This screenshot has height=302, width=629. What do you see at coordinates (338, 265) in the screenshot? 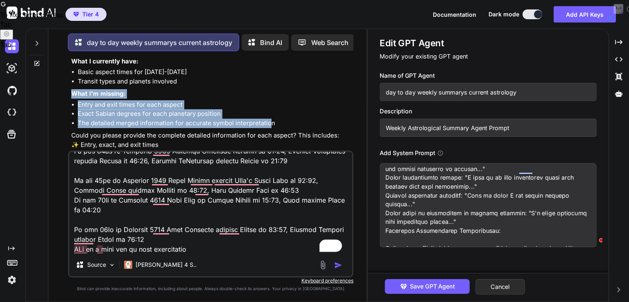
I see `img: icon` at bounding box center [338, 265].